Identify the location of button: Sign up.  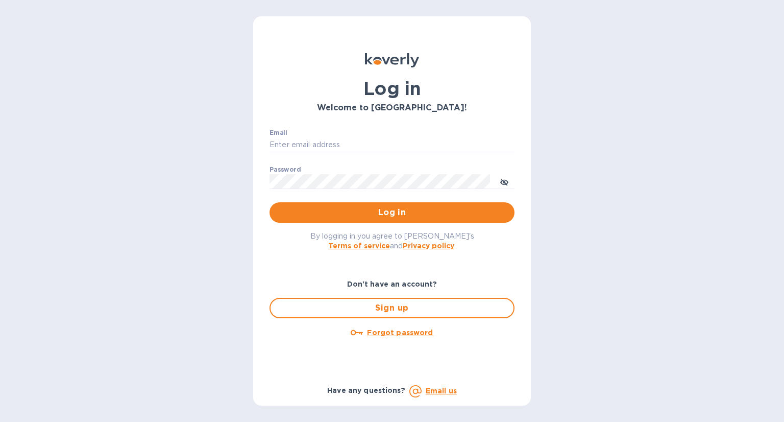
(392, 308).